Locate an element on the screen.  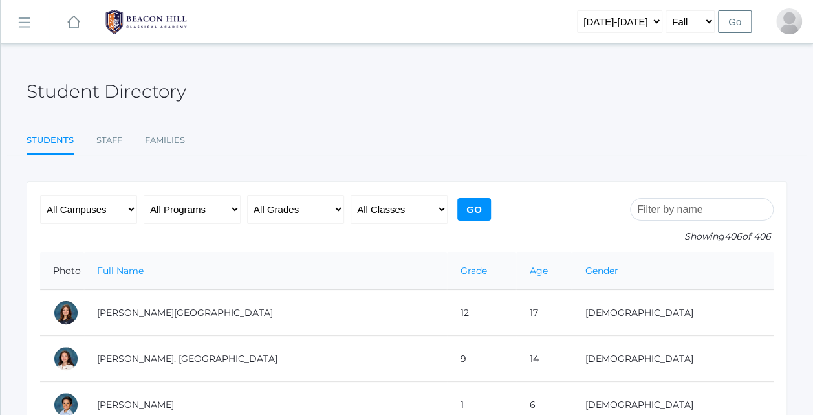
td: 14 is located at coordinates (544, 358).